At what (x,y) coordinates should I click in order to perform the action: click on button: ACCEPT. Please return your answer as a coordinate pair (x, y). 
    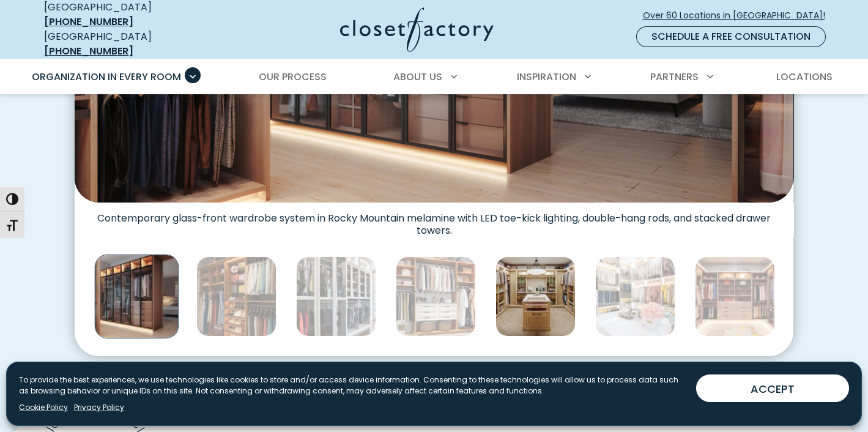
    Looking at the image, I should click on (772, 388).